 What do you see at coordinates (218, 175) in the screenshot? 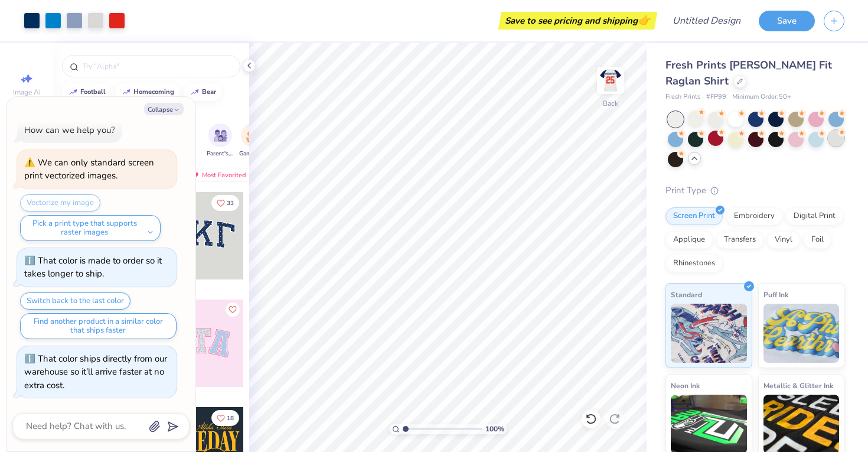
I see `div: Most Favorited` at bounding box center [218, 175].